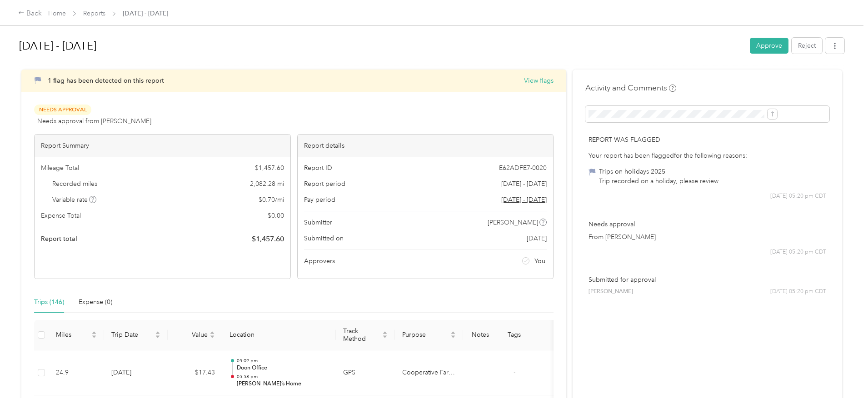 The image size is (868, 414). What do you see at coordinates (74, 184) in the screenshot?
I see `span: Recorded miles` at bounding box center [74, 184].